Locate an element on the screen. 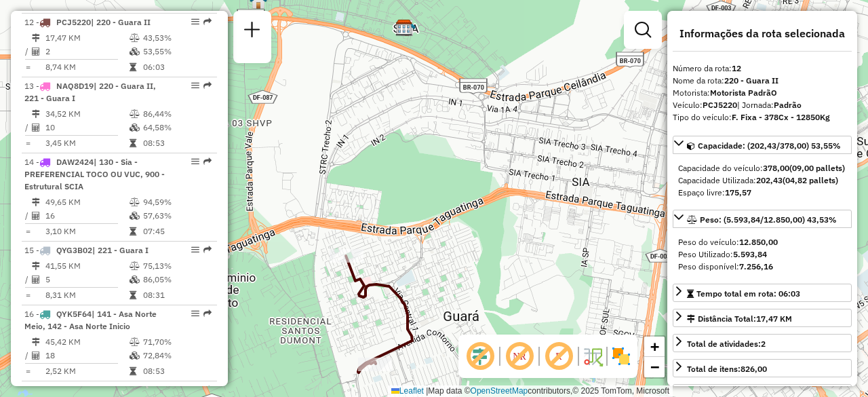 This screenshot has width=868, height=397. td: 57,63% is located at coordinates (176, 216).